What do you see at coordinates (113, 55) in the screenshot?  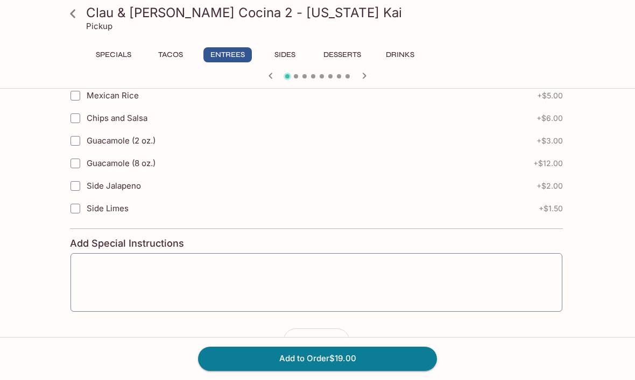 I see `button: Specials` at bounding box center [113, 55].